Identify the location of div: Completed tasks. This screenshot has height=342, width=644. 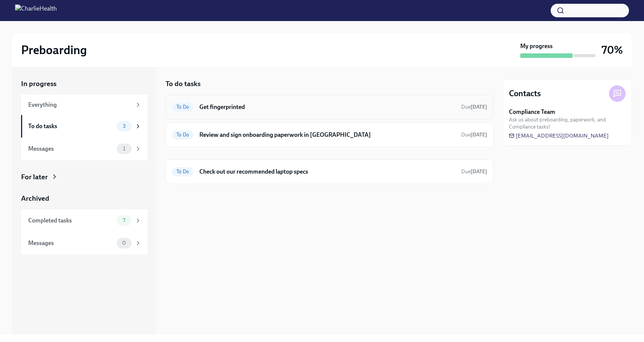
(71, 221).